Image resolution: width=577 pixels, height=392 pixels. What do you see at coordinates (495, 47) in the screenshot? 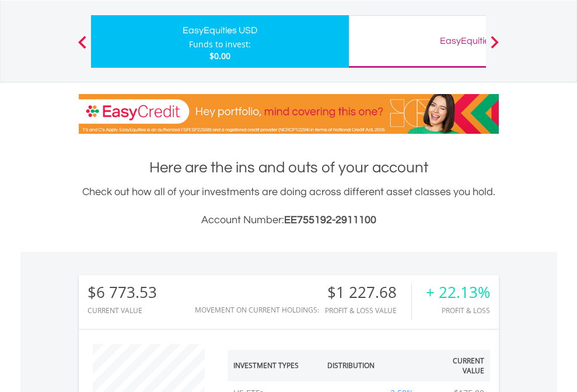
I see `button: Next` at bounding box center [495, 47].